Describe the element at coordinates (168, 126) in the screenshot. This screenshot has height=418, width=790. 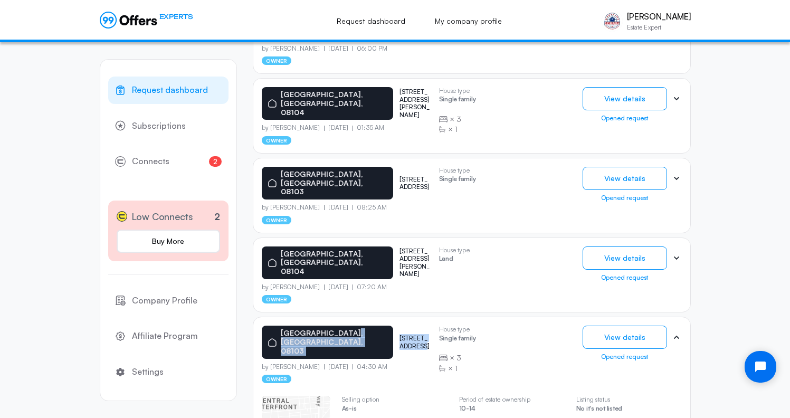
I see `a: Subscriptions` at that location.